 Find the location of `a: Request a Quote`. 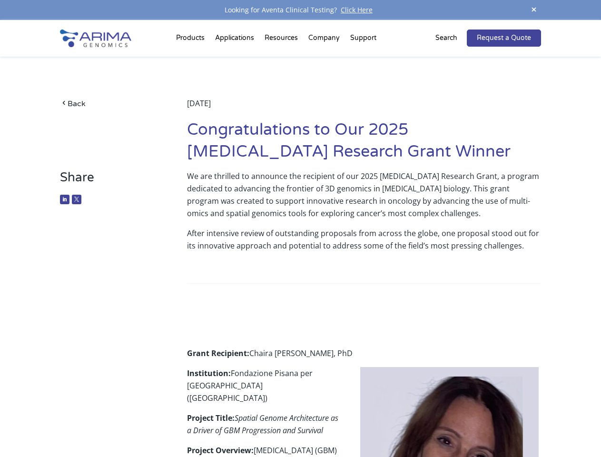

a: Request a Quote is located at coordinates (504, 38).